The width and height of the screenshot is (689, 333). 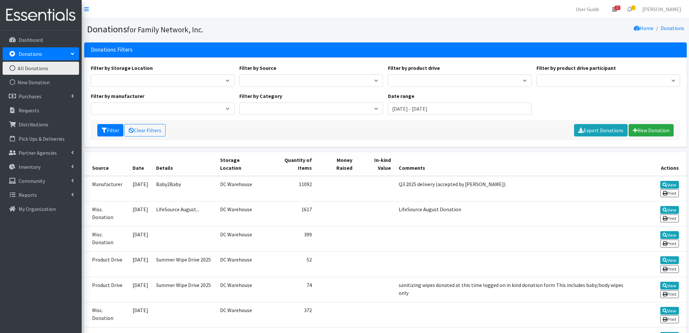 I want to click on a: Purchases, so click(x=41, y=96).